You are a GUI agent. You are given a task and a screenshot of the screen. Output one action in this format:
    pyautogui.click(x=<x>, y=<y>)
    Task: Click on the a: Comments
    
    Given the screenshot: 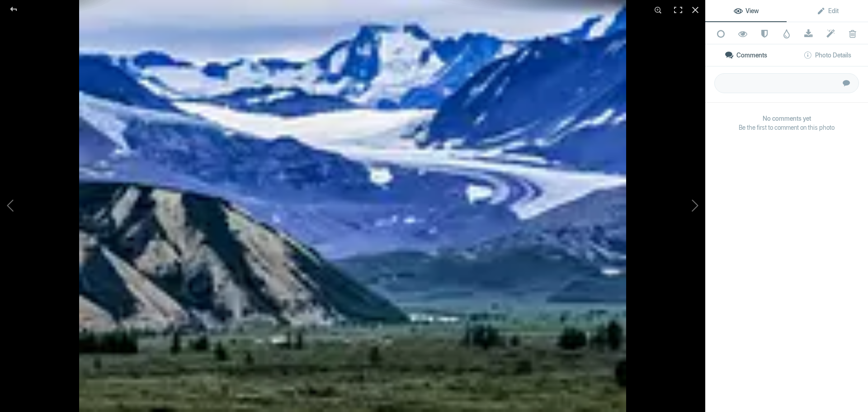 What is the action you would take?
    pyautogui.click(x=746, y=55)
    